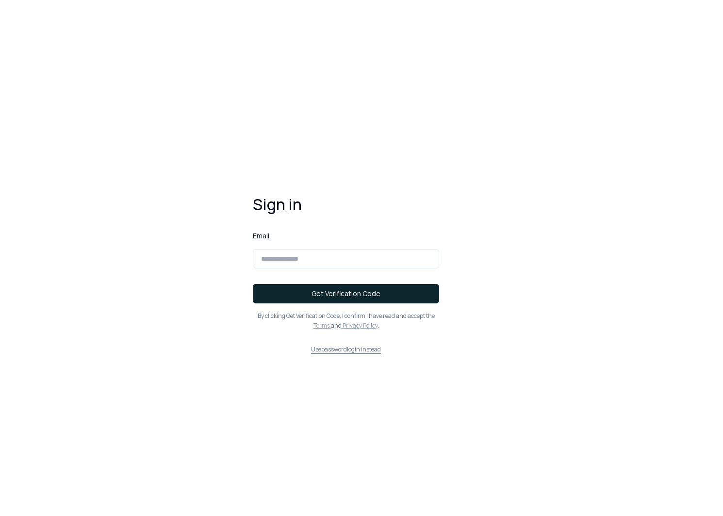  I want to click on p: By clicking Get Verification Code , I confirm I have read and accept the and ., so click(346, 320).